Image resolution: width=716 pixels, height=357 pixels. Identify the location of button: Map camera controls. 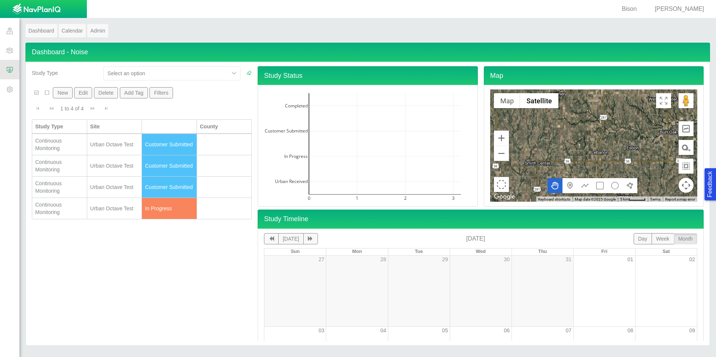
(686, 185).